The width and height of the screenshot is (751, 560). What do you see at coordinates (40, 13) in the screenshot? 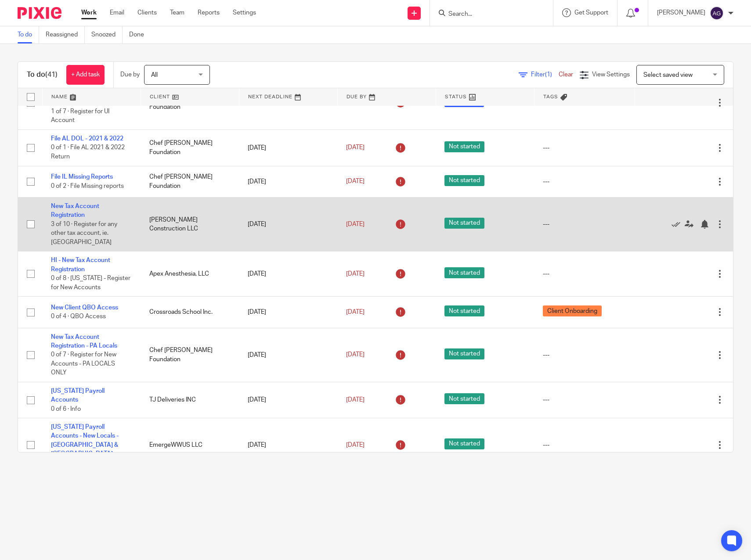
I see `img: Pixie` at bounding box center [40, 13].